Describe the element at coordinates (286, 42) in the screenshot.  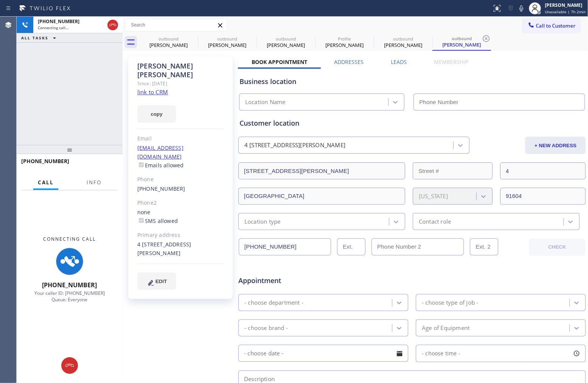
I see `div: Richard Koebler` at that location.